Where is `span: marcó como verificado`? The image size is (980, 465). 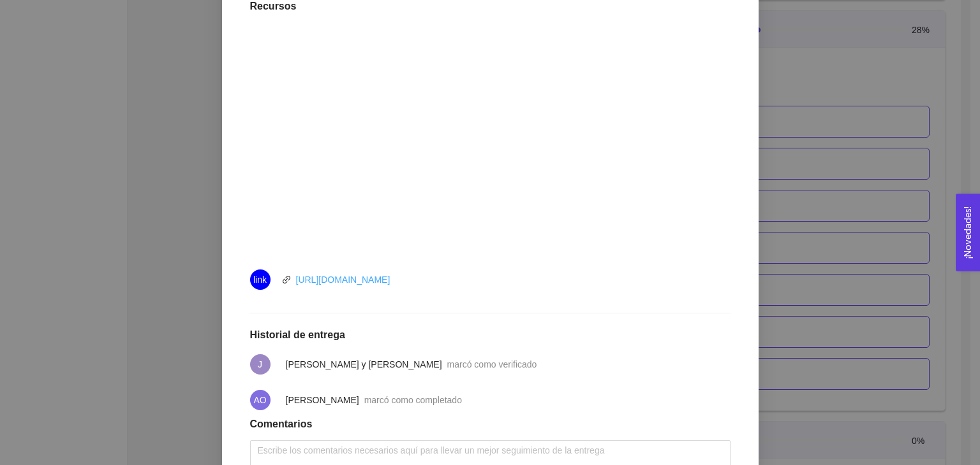 span: marcó como verificado is located at coordinates (492, 364).